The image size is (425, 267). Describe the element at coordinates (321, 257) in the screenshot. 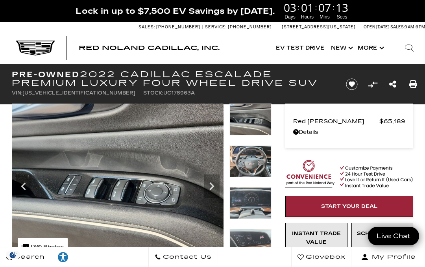

I see `a: Glovebox` at that location.